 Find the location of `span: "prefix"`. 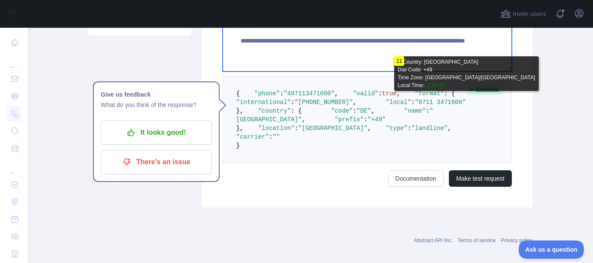

span: "prefix" is located at coordinates (349, 120).